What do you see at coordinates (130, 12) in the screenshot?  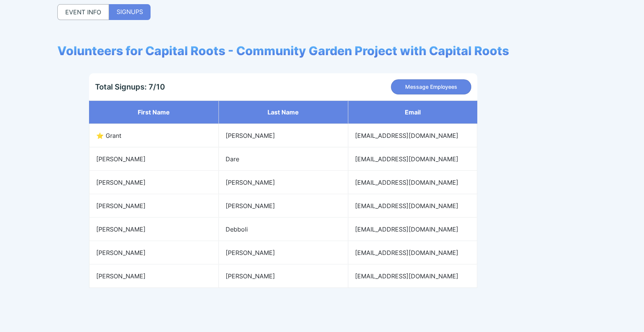 I see `div: SIGNUPS` at bounding box center [130, 12].